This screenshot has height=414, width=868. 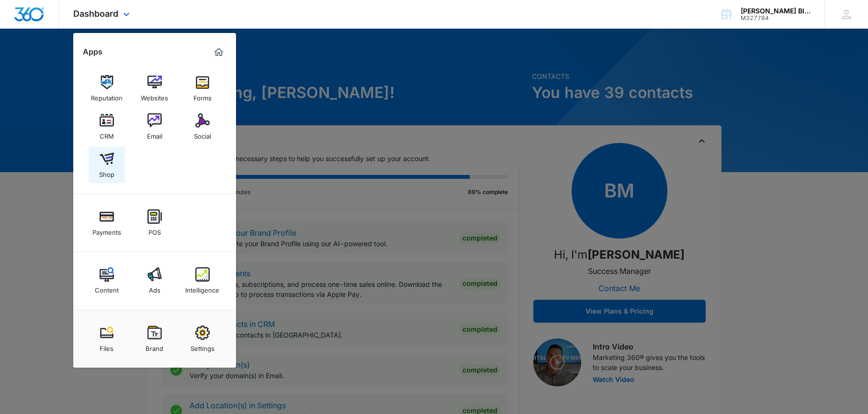 What do you see at coordinates (203, 281) in the screenshot?
I see `a: Intelligence` at bounding box center [203, 281].